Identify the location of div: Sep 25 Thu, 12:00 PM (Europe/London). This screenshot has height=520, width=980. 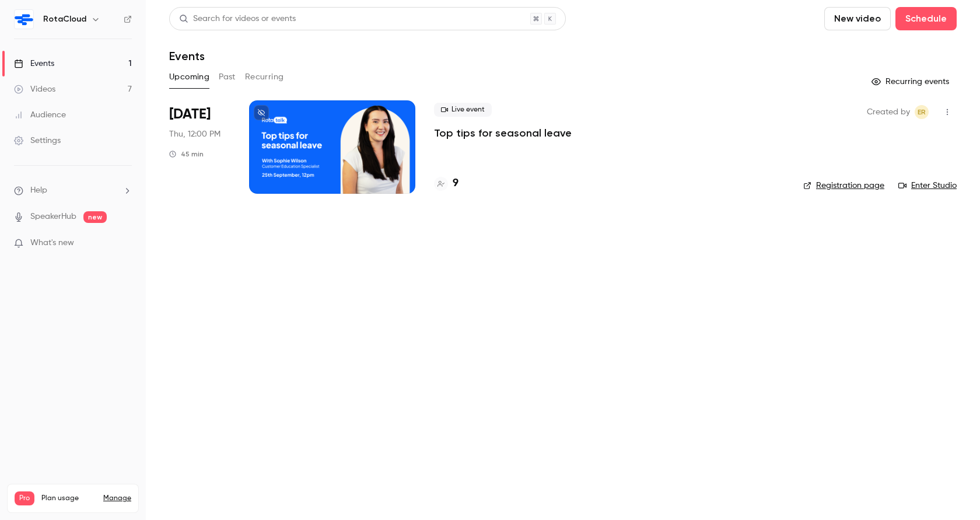
(199, 147).